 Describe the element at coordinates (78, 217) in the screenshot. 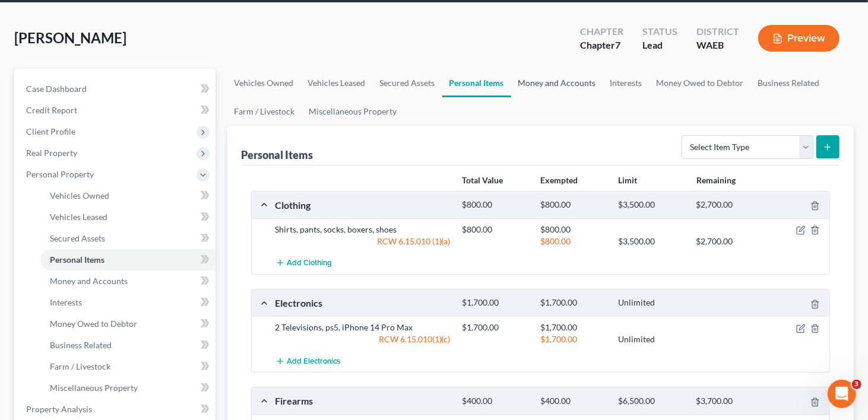

I see `span: Vehicles Leased` at that location.